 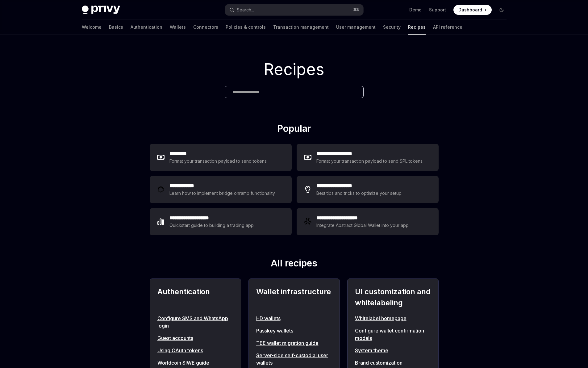 I want to click on h2: Popular, so click(x=294, y=129).